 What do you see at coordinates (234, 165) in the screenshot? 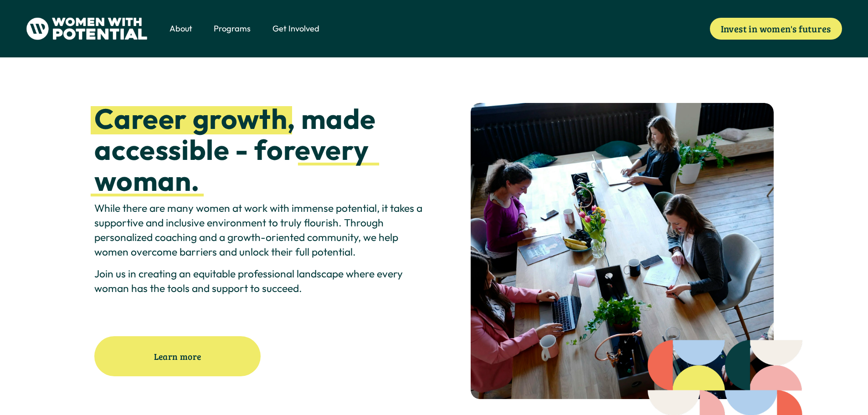
I see `strong: every woman.` at bounding box center [234, 165].